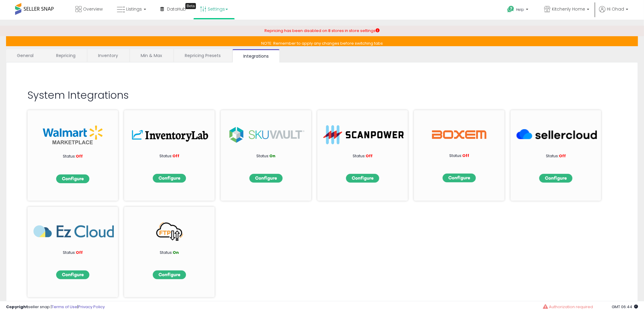 Image resolution: width=644 pixels, height=313 pixels. Describe the element at coordinates (170, 231) in the screenshot. I see `img: FTP_266x63.png` at that location.